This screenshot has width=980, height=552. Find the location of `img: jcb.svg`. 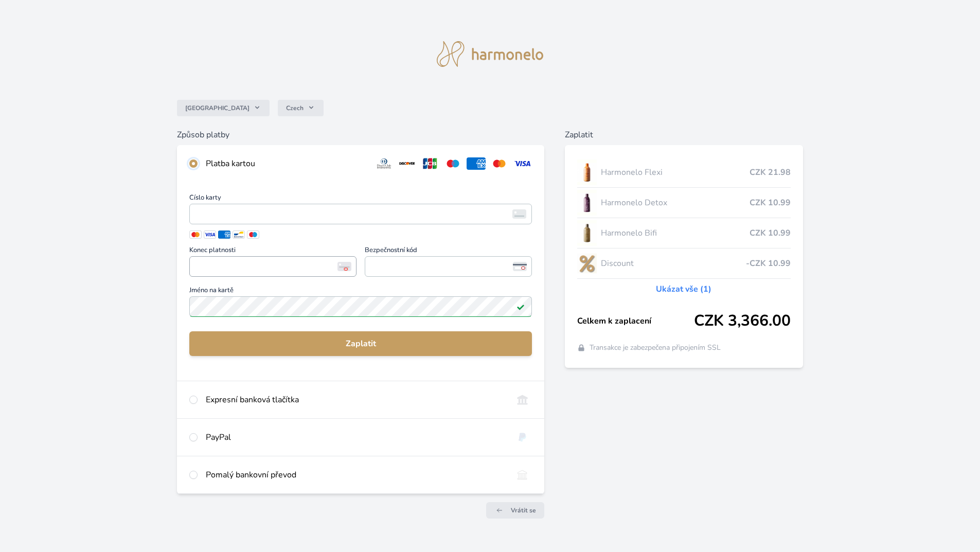

img: jcb.svg is located at coordinates (430, 164).